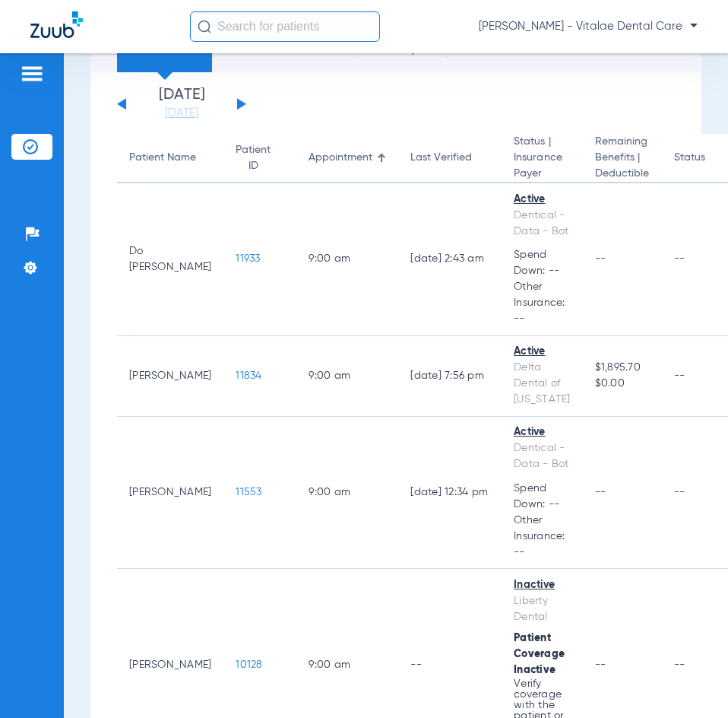 The image size is (728, 718). What do you see at coordinates (690, 682) in the screenshot?
I see `div: Chat Widget` at bounding box center [690, 682].